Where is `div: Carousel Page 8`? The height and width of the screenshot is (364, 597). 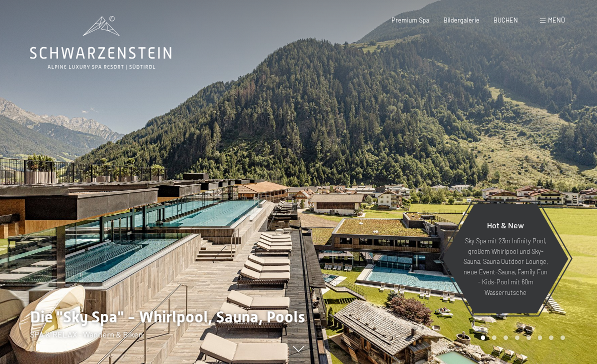
div: Carousel Page 8 is located at coordinates (563, 337).